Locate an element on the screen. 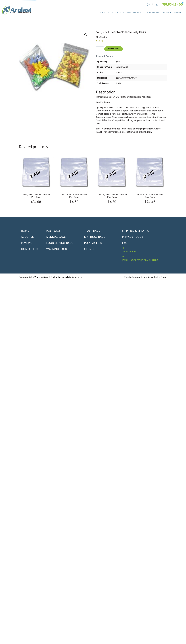 The image size is (186, 644). bdi: 74.46 is located at coordinates (150, 202).